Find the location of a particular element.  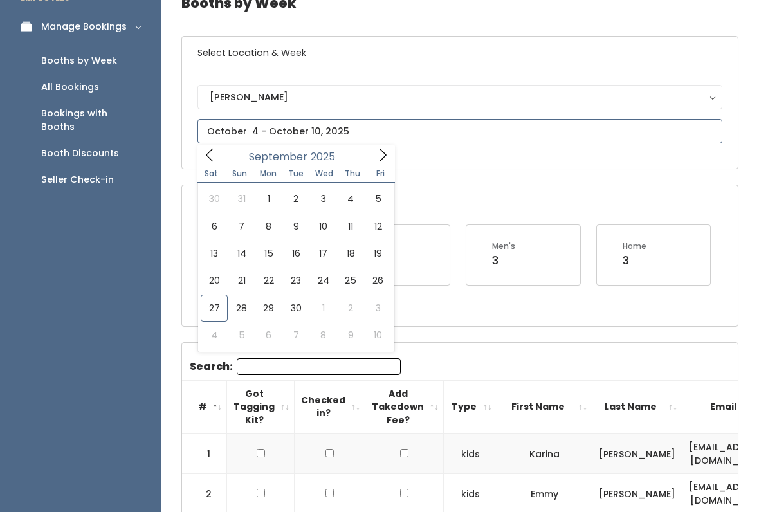

th: First Name: activate to sort column ascending is located at coordinates (545, 406).